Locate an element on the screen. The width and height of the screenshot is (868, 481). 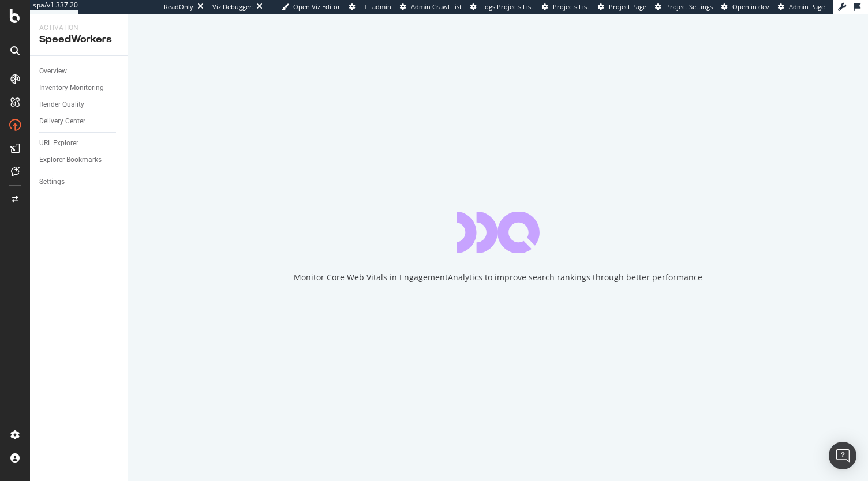
a: Admin Page is located at coordinates (801, 7).